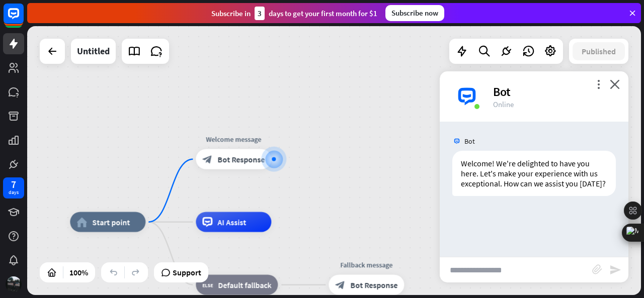  I want to click on a: 7 days, so click(14, 188).